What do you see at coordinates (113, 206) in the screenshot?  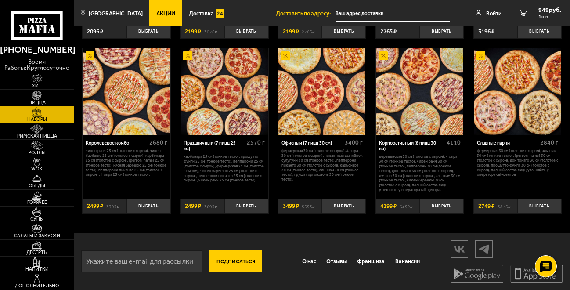 I see `s: 3393 ₽` at bounding box center [113, 206].